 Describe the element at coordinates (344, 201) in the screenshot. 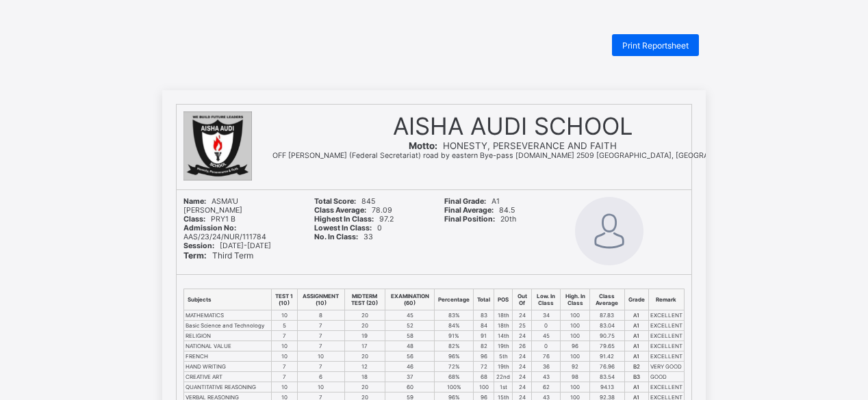

I see `span: 845` at that location.